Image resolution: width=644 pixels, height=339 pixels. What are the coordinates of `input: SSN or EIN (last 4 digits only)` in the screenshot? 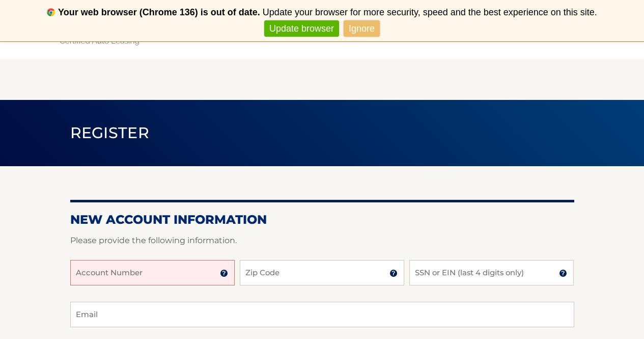 It's located at (491, 272).